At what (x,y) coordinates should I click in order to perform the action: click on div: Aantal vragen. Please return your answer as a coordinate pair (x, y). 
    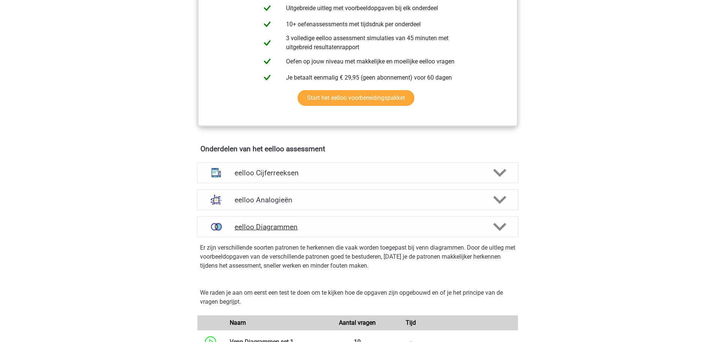
    Looking at the image, I should click on (358, 323).